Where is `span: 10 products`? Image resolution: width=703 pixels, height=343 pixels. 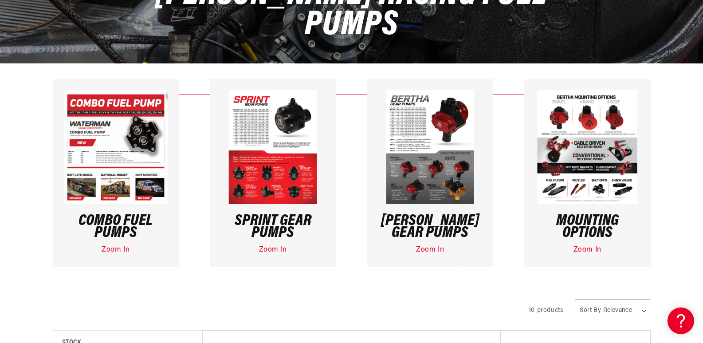 span: 10 products is located at coordinates (546, 310).